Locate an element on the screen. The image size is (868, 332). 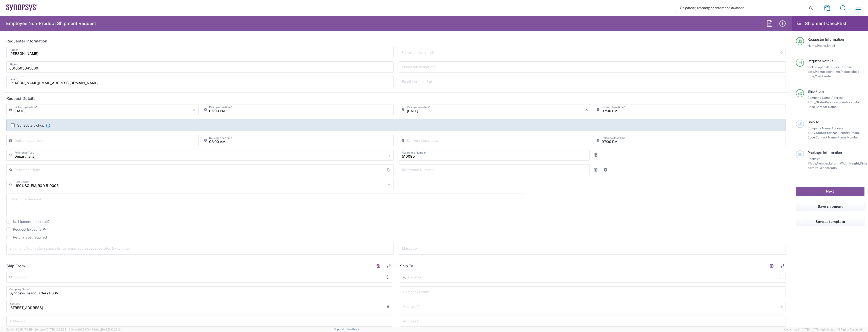
span: Client: 2025.17.0-159f9de is located at coordinates (95, 330).